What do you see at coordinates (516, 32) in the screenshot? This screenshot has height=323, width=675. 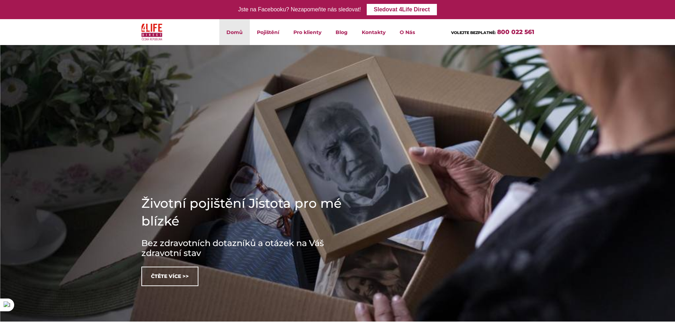 I see `a: 800 022 561` at bounding box center [516, 32].